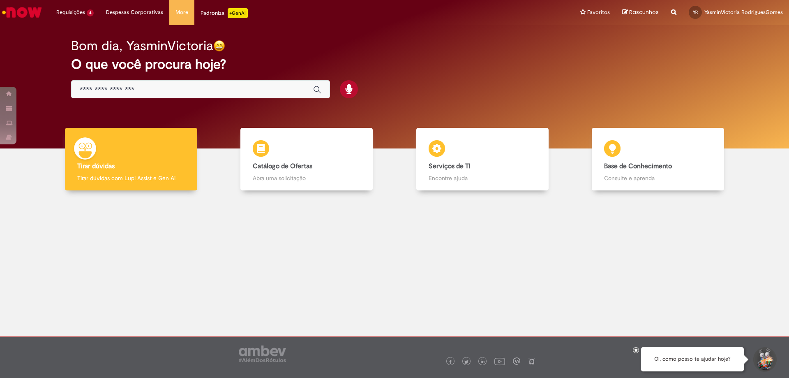  I want to click on span: YR, so click(695, 12).